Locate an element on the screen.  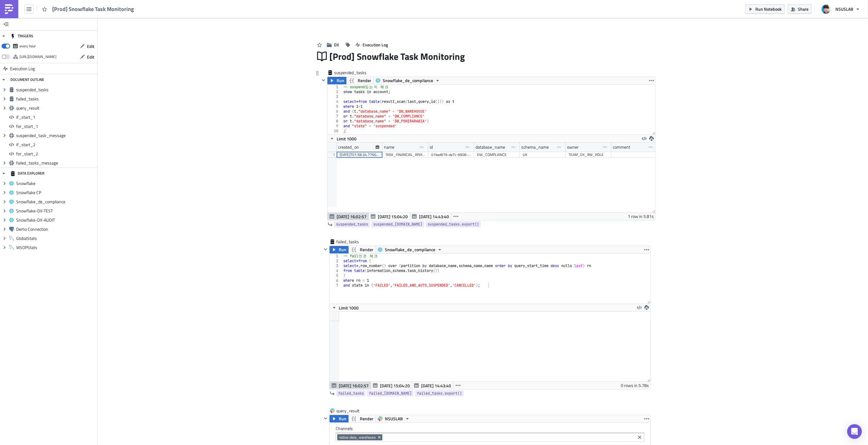
div: owner is located at coordinates (573, 147).